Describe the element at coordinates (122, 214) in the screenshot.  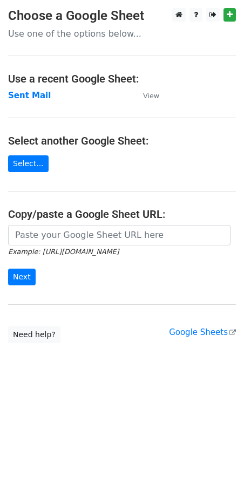
I see `h4: Copy/paste a Google Sheet URL:` at that location.